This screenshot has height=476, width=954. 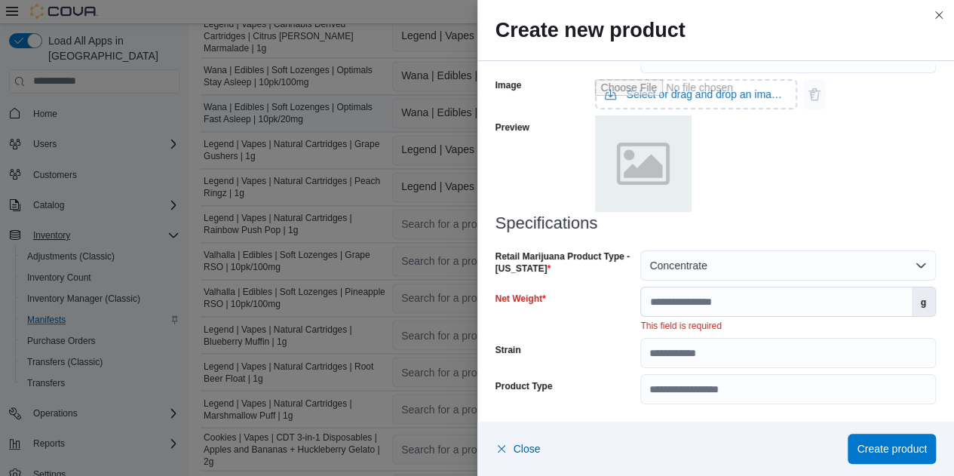 I want to click on label: Product Type, so click(x=524, y=386).